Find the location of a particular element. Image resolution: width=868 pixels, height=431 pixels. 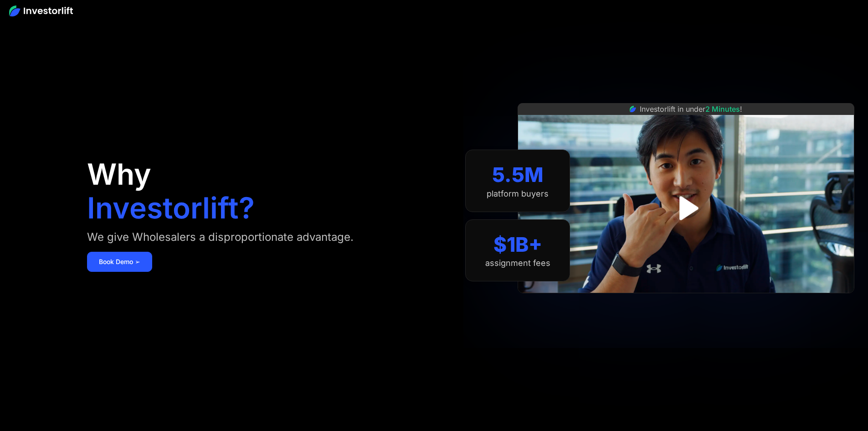

span: 2 Minutes is located at coordinates (722, 109).